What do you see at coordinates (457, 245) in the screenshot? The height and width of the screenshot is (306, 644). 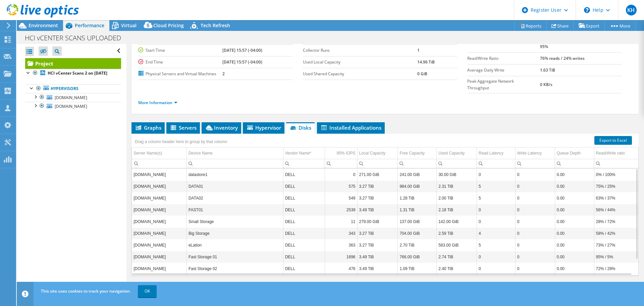 I see `td: Column Used Capacity, Value 583.00 GiB` at bounding box center [457, 245].